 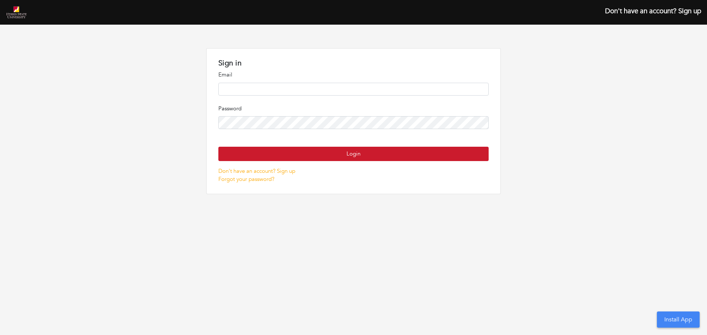 What do you see at coordinates (678, 320) in the screenshot?
I see `button: Install App` at bounding box center [678, 320].